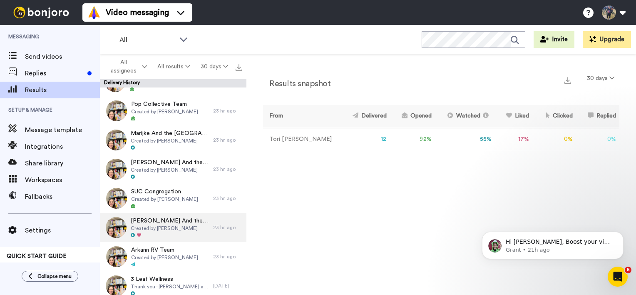  What do you see at coordinates (30, 234) in the screenshot?
I see `button: Gif picker` at bounding box center [30, 234].